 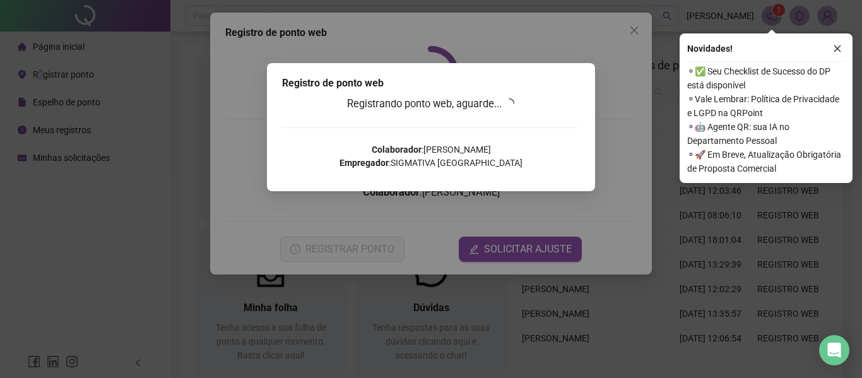 I want to click on span: ⚬ 🤖 Agente QR: sua IA no Departamento Pessoal, so click(x=766, y=134).